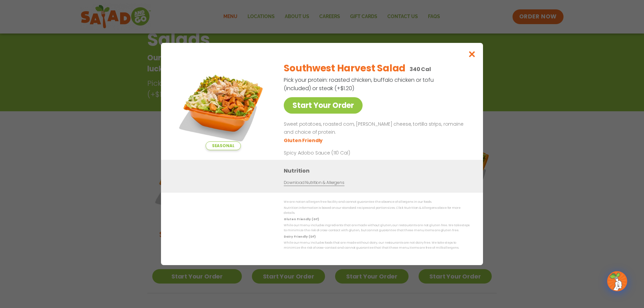 This screenshot has width=644, height=308. What do you see at coordinates (359, 84) in the screenshot?
I see `p: Pick your protein: roasted chicken, buffalo chicken or tofu (included) or steak (+$1.20)` at bounding box center [359, 84].